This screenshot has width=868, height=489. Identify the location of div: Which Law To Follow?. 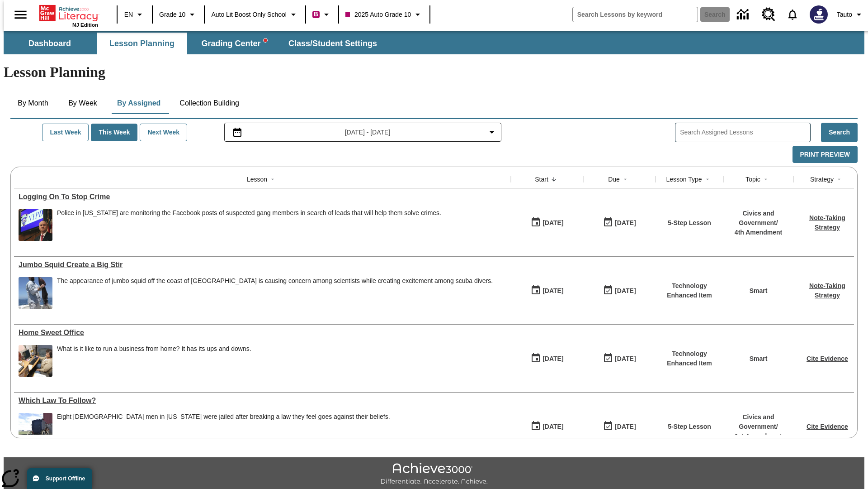
(262, 400).